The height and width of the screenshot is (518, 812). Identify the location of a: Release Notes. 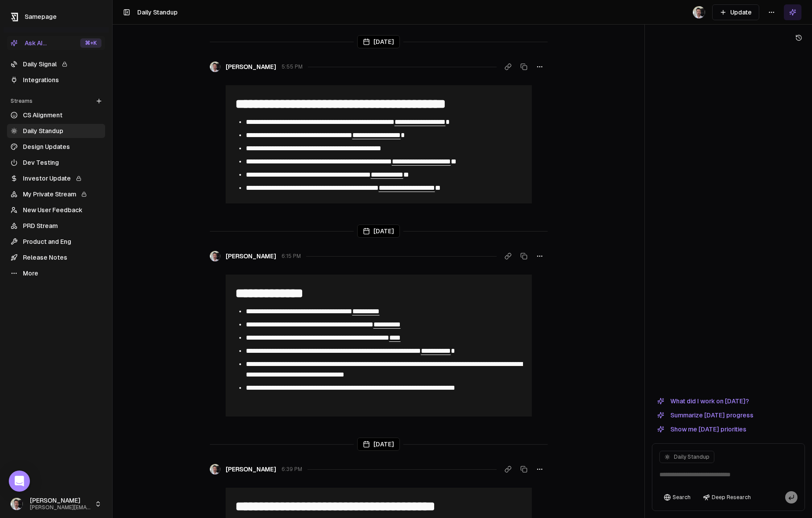
(56, 258).